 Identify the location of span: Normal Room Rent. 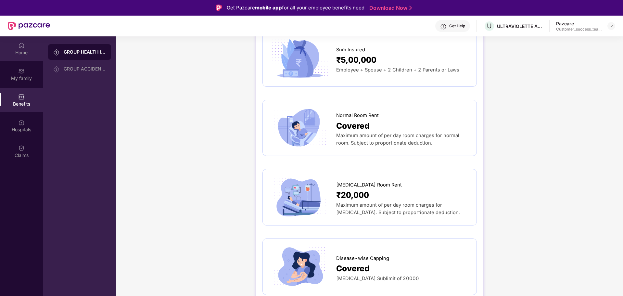
(358, 115).